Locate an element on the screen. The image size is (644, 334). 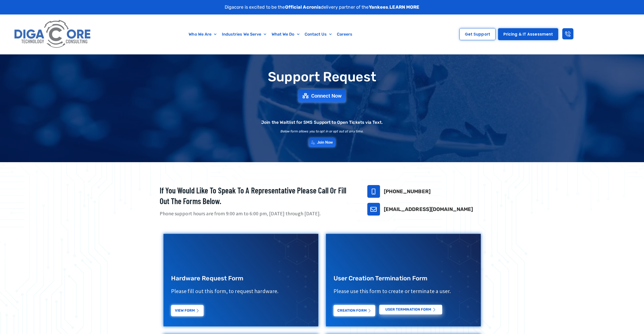
h1: Support Request is located at coordinates (322, 77).